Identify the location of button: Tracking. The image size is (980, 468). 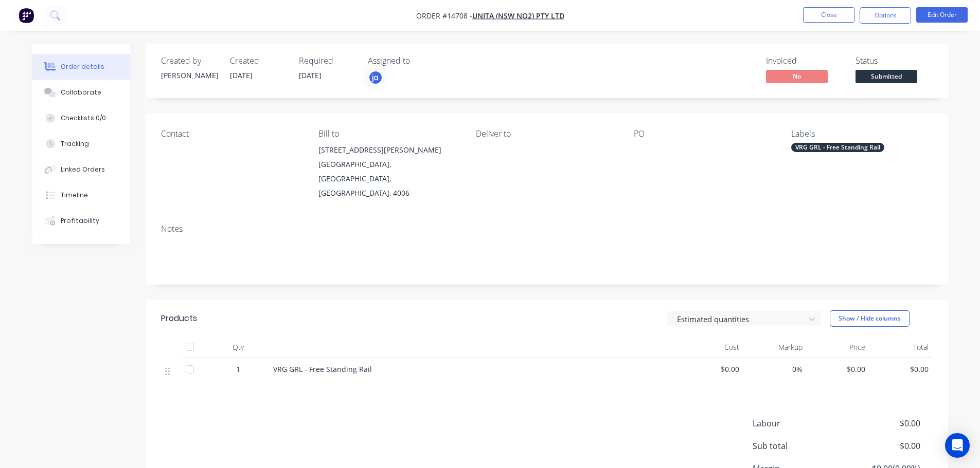
(82, 144).